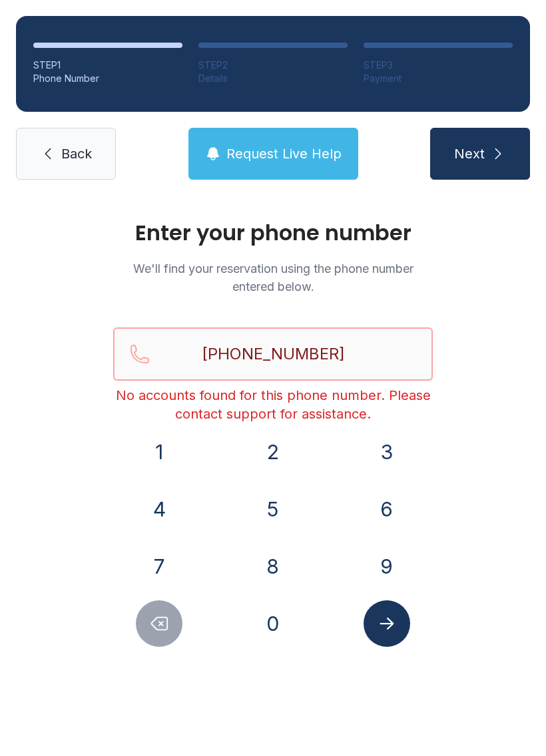 The height and width of the screenshot is (756, 546). I want to click on button: 6, so click(387, 509).